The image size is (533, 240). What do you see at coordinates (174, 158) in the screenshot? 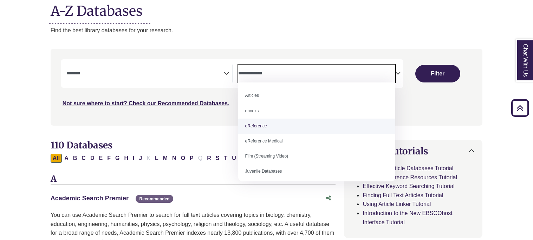
I see `button: Filter Results N` at bounding box center [174, 158].